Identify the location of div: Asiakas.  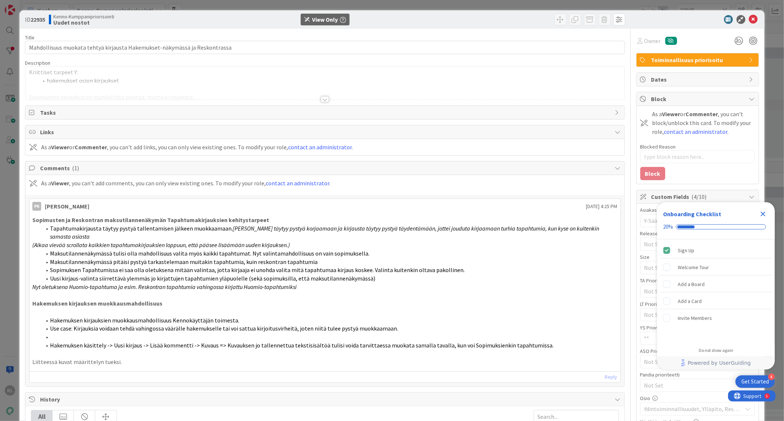
(697, 210).